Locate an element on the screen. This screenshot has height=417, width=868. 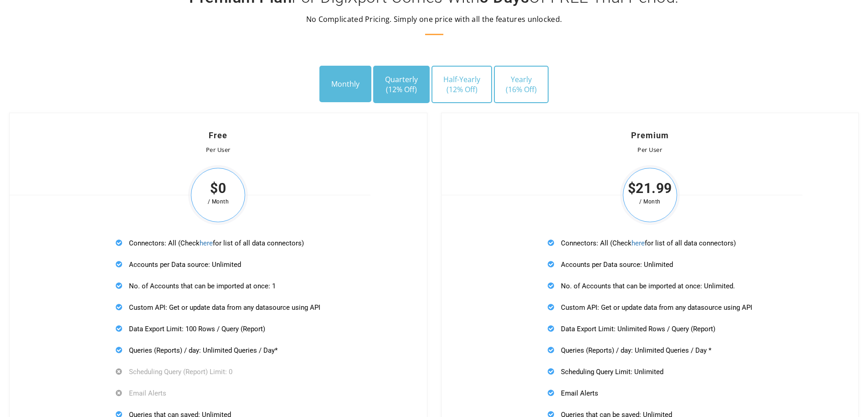
h4: Free is located at coordinates (218, 135).